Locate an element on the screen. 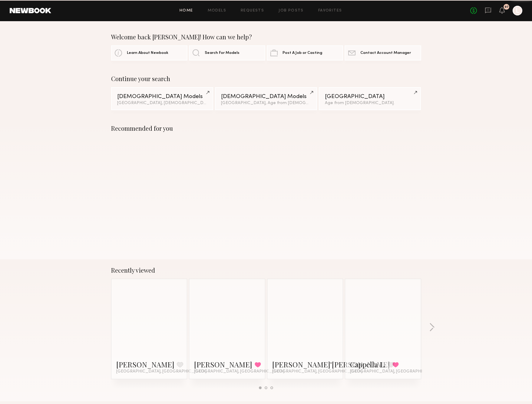  a: Learn About Newbook is located at coordinates (149, 53).